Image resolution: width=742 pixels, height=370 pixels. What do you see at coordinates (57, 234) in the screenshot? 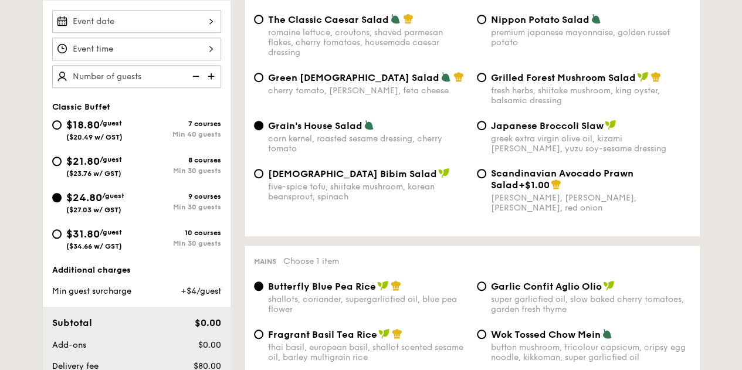
I see `input: $31.80/guest($34.66 w/ GST)10 coursesMin 30 guests` at bounding box center [57, 234].